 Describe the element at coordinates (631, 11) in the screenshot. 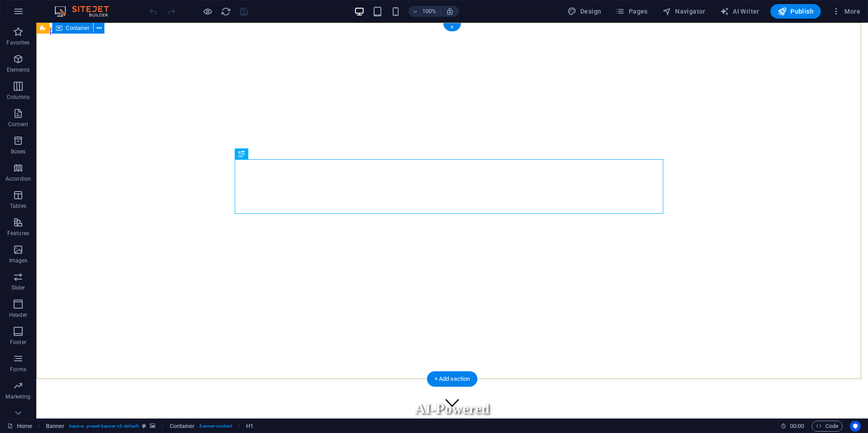

I see `button: Pages` at that location.